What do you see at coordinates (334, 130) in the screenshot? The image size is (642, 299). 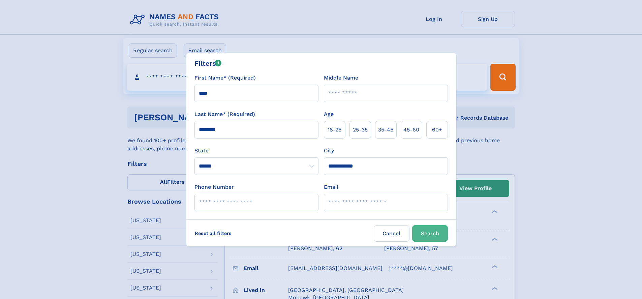 I see `span: 18‑25` at bounding box center [334, 130].